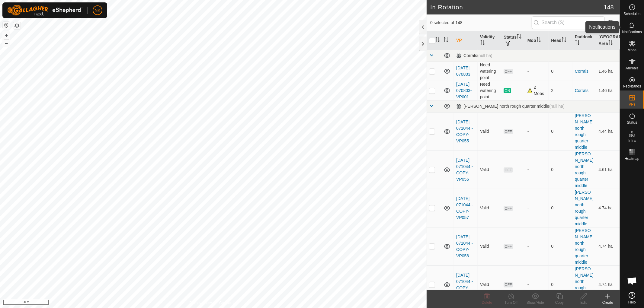  Describe the element at coordinates (632, 159) in the screenshot. I see `span: Heatmap` at that location.